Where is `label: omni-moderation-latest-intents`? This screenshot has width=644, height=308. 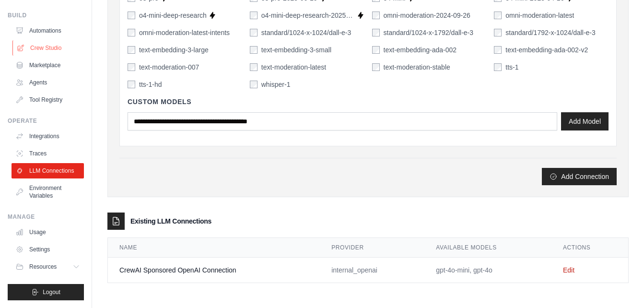 label: omni-moderation-latest-intents is located at coordinates (184, 33).